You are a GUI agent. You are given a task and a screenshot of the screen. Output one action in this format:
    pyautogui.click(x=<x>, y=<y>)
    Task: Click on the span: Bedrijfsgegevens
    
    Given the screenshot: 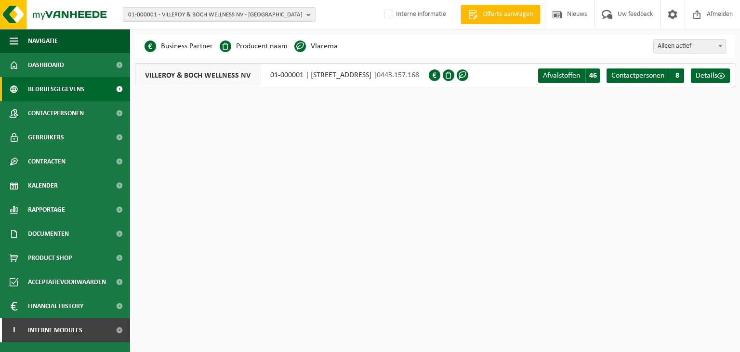 What is the action you would take?
    pyautogui.click(x=56, y=89)
    